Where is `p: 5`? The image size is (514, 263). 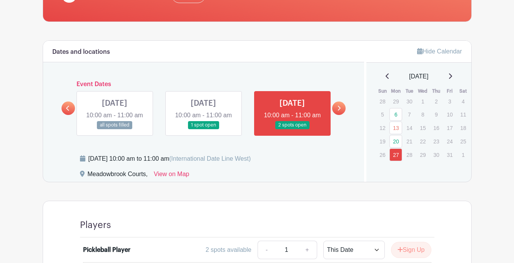
p: 5 is located at coordinates (382, 114).